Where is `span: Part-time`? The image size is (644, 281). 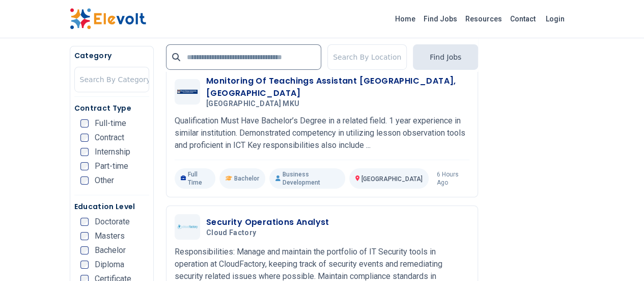 span: Part-time is located at coordinates (111, 166).